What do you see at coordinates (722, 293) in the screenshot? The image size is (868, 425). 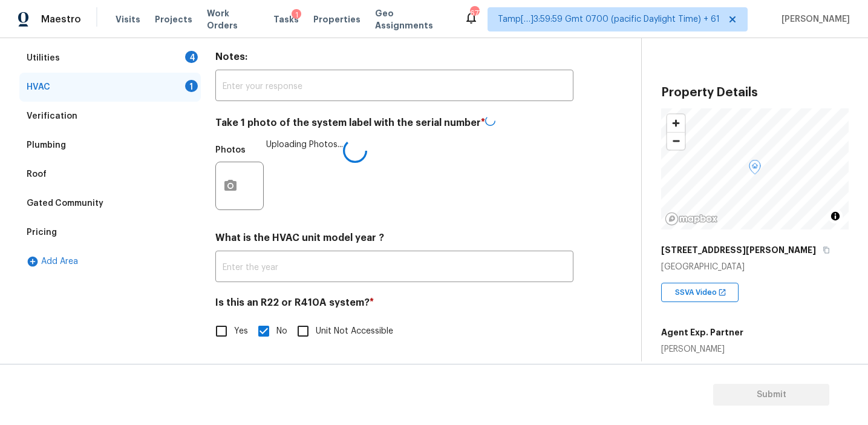 I see `img: Open In New Icon` at bounding box center [722, 293].